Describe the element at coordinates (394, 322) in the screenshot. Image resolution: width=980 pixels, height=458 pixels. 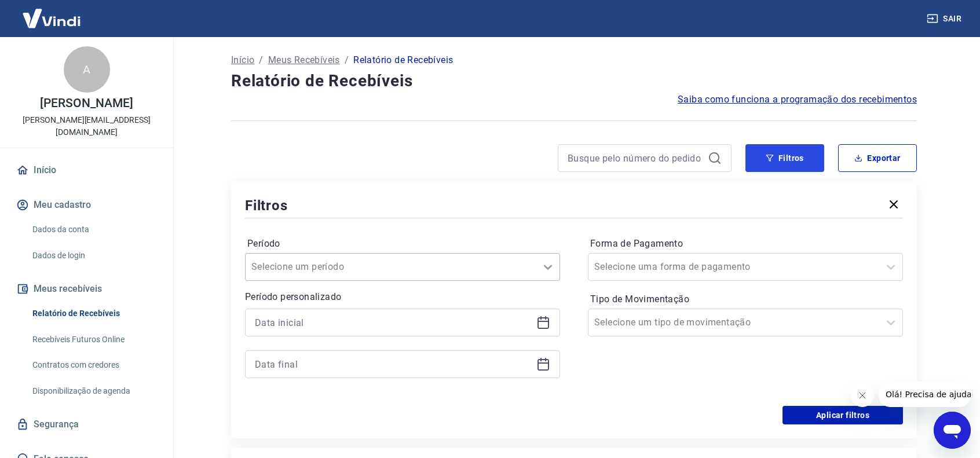
I see `input: Data inicial` at that location.